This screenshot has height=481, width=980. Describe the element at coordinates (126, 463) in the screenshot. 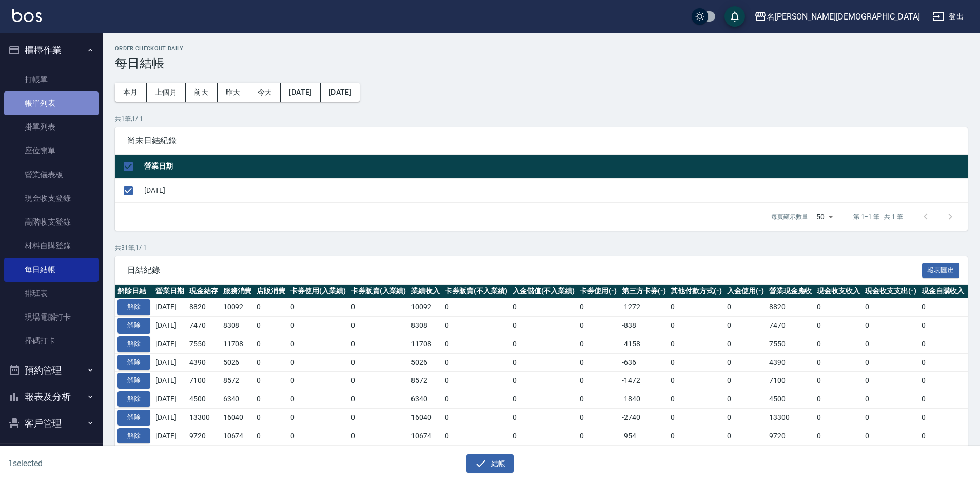

I see `h6: 1 selected` at that location.